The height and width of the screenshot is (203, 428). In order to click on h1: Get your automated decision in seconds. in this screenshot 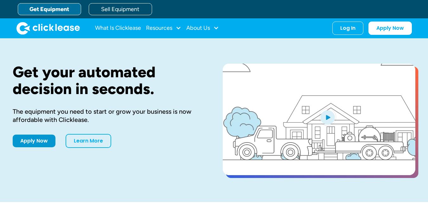, I will do `click(107, 80)`.